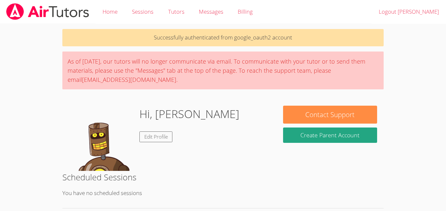 Image resolution: width=446 pixels, height=211 pixels. I want to click on a: Edit Profile, so click(156, 137).